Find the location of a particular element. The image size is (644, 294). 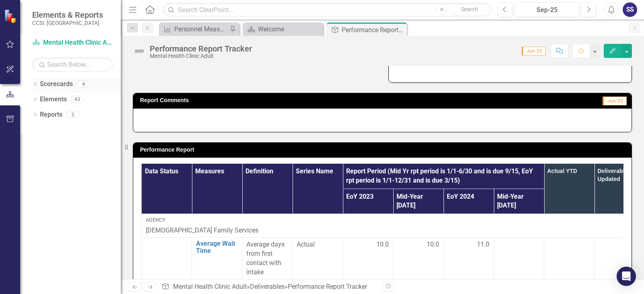

h3: Performance Report is located at coordinates (384, 149).